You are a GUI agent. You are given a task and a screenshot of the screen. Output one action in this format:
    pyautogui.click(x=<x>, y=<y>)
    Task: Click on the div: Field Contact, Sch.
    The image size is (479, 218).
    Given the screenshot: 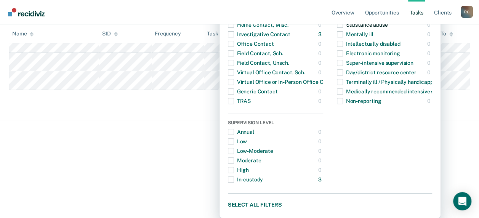 What is the action you would take?
    pyautogui.click(x=256, y=53)
    